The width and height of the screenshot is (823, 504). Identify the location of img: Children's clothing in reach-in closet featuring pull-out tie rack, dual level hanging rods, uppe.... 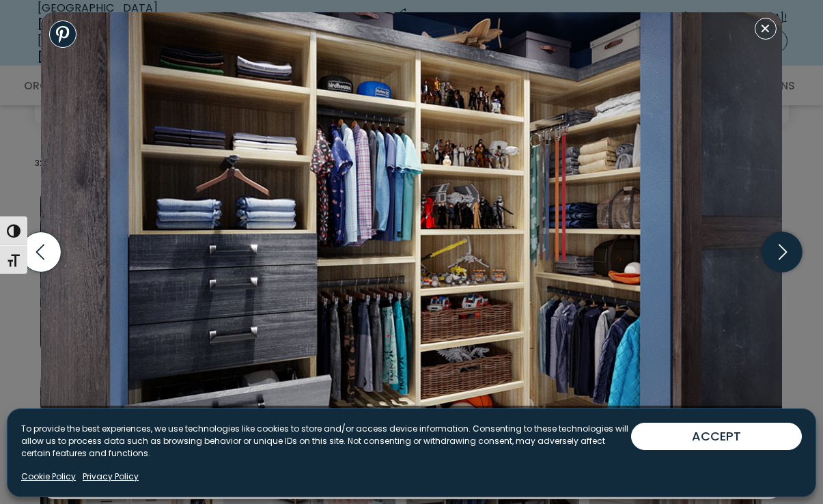
(411, 225).